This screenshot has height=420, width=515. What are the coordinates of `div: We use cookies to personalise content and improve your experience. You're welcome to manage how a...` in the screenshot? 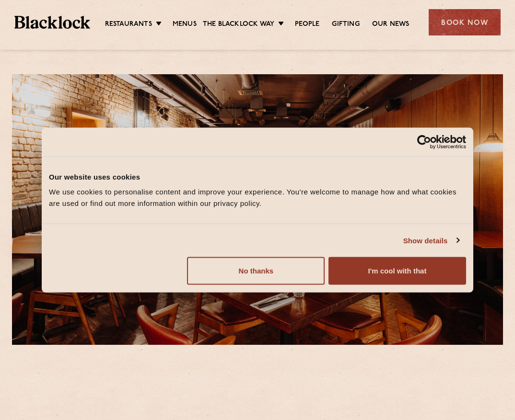 It's located at (257, 198).